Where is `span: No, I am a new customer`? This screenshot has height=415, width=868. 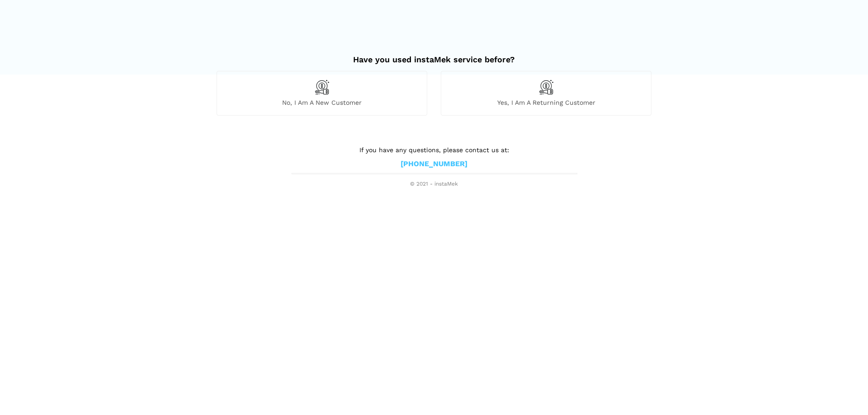
span: No, I am a new customer is located at coordinates (322, 102).